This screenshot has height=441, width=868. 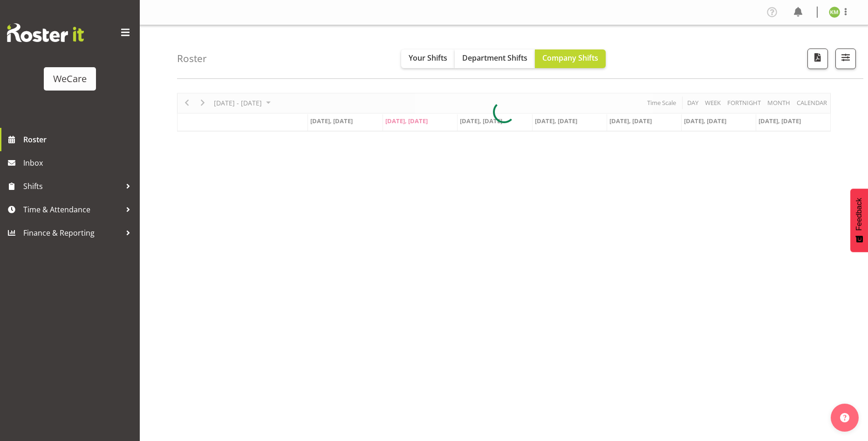 I want to click on span: Time & Attendance, so click(x=72, y=209).